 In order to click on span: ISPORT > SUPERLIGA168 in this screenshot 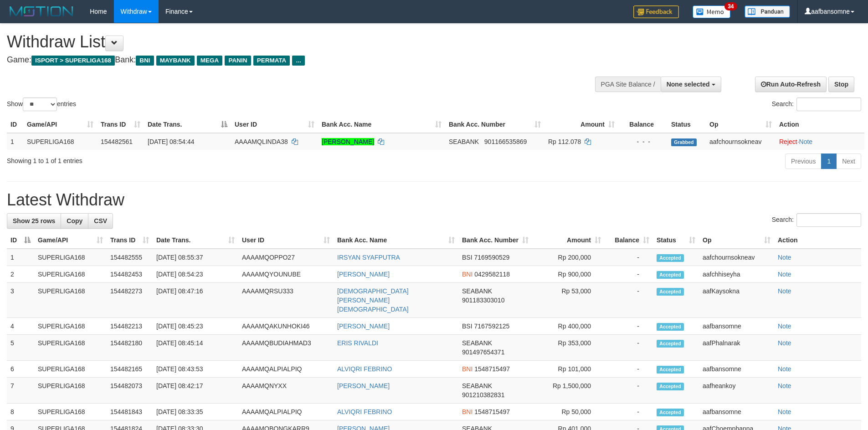, I will do `click(73, 61)`.